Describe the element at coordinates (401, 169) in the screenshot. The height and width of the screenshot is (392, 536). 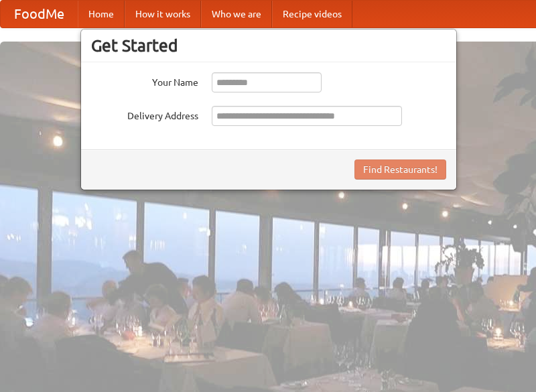
I see `button: Find Restaurants!` at that location.